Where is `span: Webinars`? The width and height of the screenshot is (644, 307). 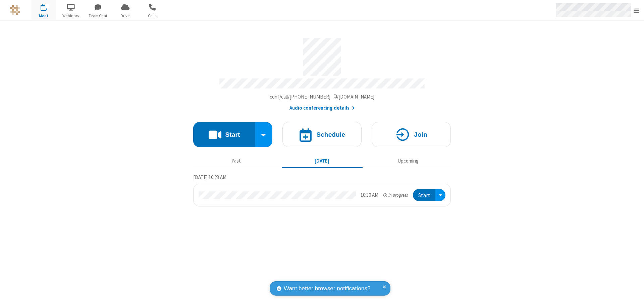
span: Webinars is located at coordinates (71, 16).